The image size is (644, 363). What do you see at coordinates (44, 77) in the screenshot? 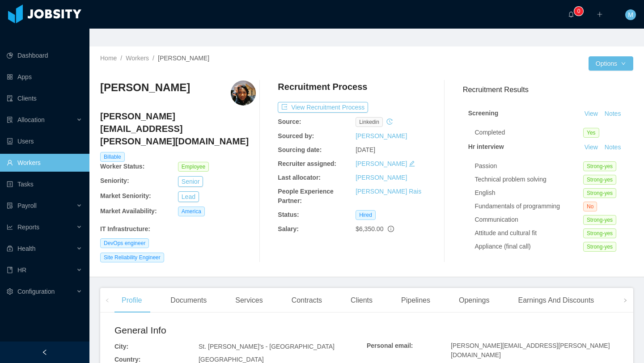
I see `a: icon: appstoreApps` at bounding box center [44, 77].